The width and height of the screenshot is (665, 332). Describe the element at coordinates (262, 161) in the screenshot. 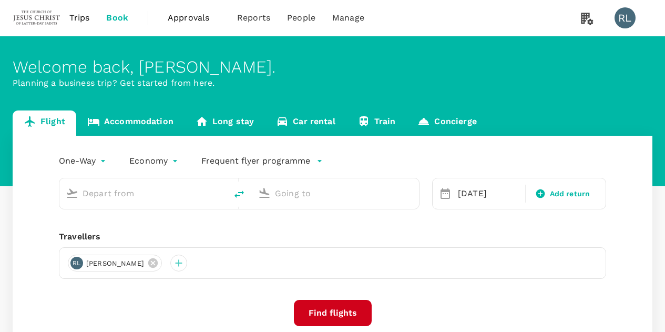

I see `button: Frequent flyer programme` at that location.